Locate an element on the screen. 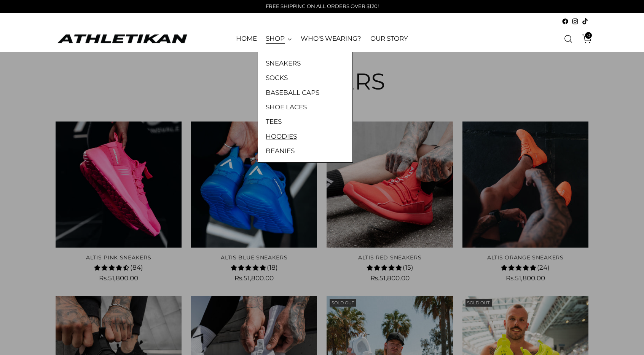 This screenshot has height=355, width=644. a: HOME is located at coordinates (246, 39).